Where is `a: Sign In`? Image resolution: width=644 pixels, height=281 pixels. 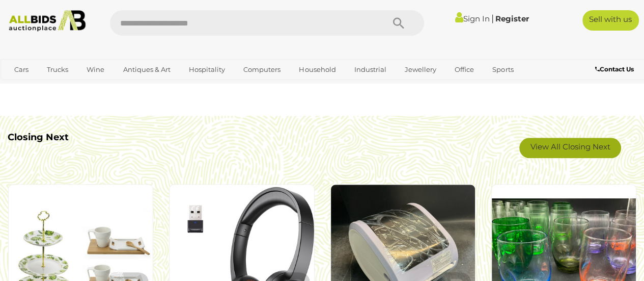
a: Sign In is located at coordinates (473, 18).